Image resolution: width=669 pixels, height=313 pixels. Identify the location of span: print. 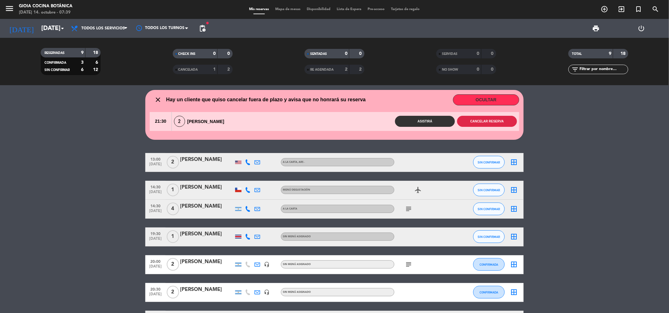
(596, 28).